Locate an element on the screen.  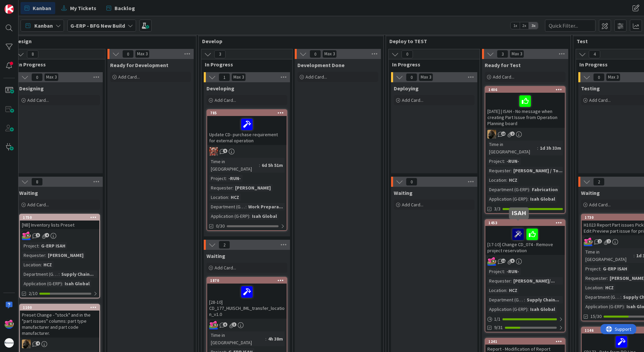
span: Backlog is located at coordinates (124, 8).